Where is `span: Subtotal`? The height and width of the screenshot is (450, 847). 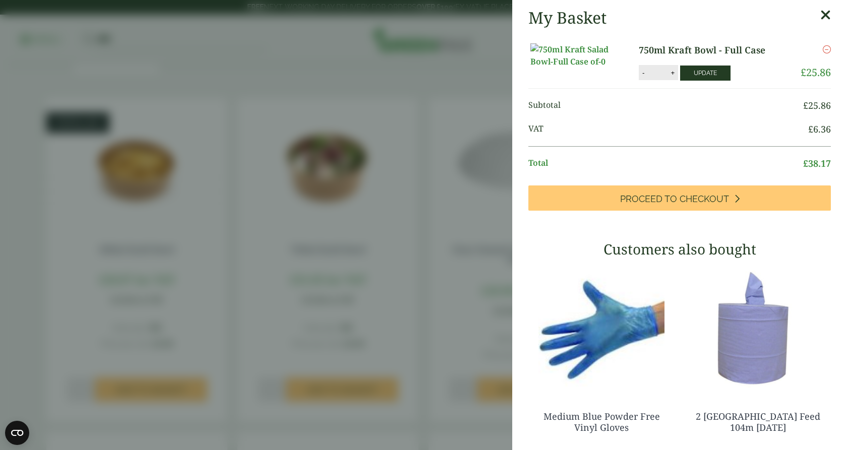
span: Subtotal is located at coordinates (665, 105).